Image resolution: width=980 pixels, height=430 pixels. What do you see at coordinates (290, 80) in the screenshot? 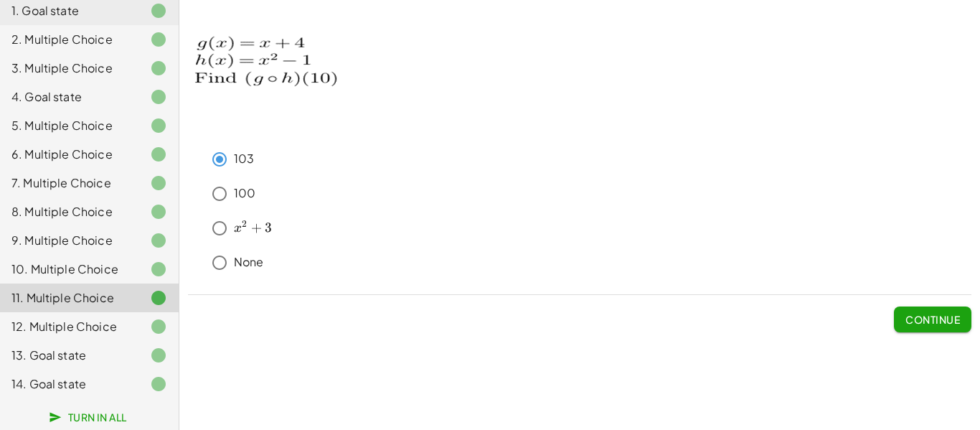
I see `img: 97f85b38ba3552867e3c964107aef3e023d17c63396a754c720586666502a4a7.png` at bounding box center [290, 80].